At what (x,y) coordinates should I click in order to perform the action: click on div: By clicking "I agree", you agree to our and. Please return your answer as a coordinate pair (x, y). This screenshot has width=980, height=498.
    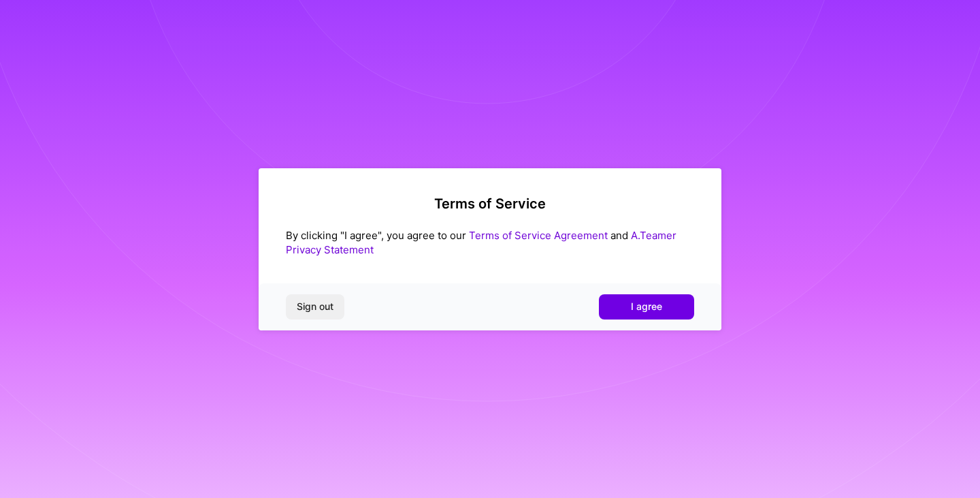
    Looking at the image, I should click on (490, 243).